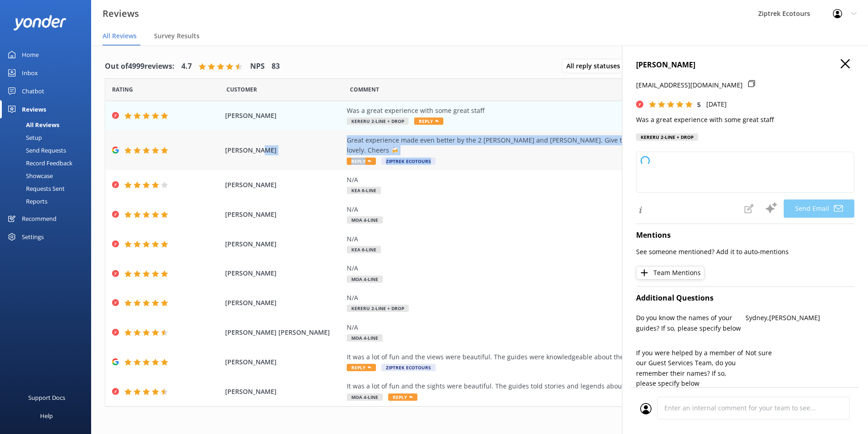 Image resolution: width=868 pixels, height=434 pixels. What do you see at coordinates (745, 120) in the screenshot?
I see `p: Was a great experience with some great staff` at bounding box center [745, 120].